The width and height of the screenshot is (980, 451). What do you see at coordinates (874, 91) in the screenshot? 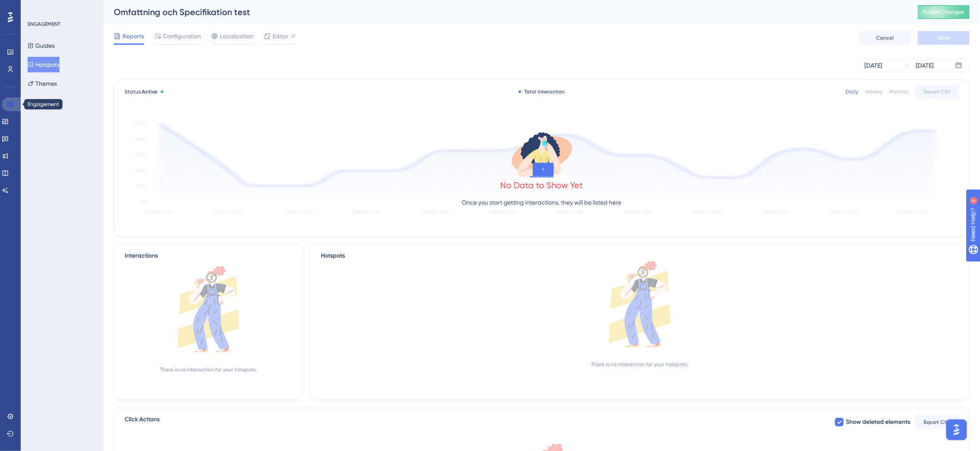
I see `div: Weekly` at bounding box center [874, 91].